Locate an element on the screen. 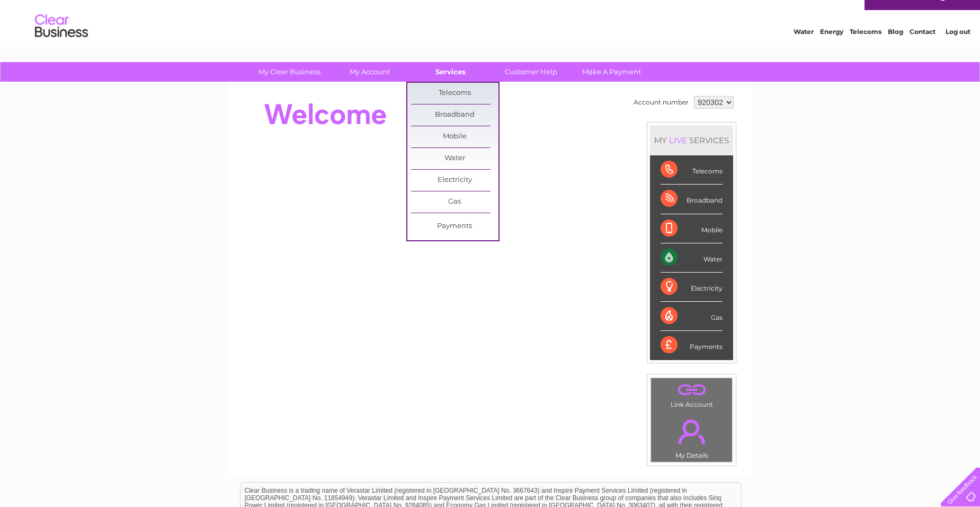  a: Energy is located at coordinates (832, 49).